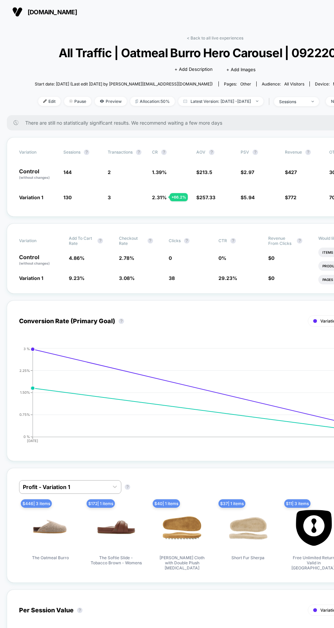 This screenshot has height=628, width=334. What do you see at coordinates (111, 101) in the screenshot?
I see `span: Preview` at bounding box center [111, 101].